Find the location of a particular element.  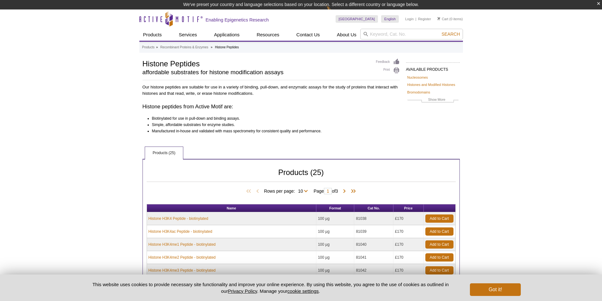

a: Applications is located at coordinates (226, 35).